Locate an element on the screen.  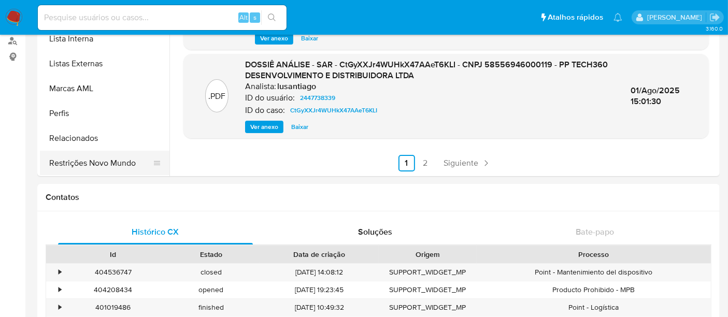
input: Pesquise usuários ou casos... is located at coordinates (162, 18).